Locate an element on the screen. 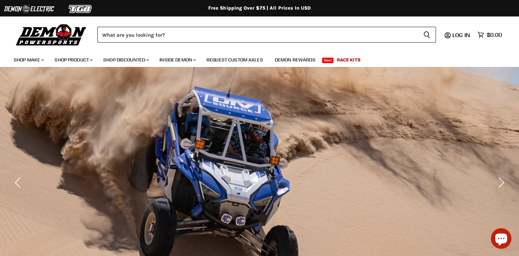 The height and width of the screenshot is (256, 519). span: New! is located at coordinates (328, 60).